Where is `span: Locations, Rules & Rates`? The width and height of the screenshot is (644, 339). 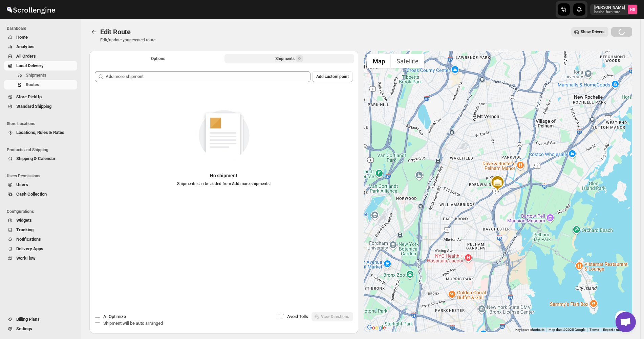
span: Locations, Rules & Rates is located at coordinates (40, 132).